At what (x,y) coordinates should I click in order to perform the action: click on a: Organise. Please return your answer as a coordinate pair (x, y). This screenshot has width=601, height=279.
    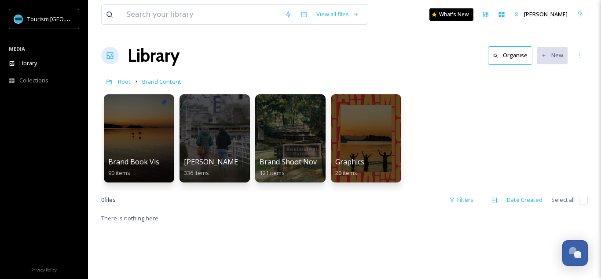
    Looking at the image, I should click on (510, 55).